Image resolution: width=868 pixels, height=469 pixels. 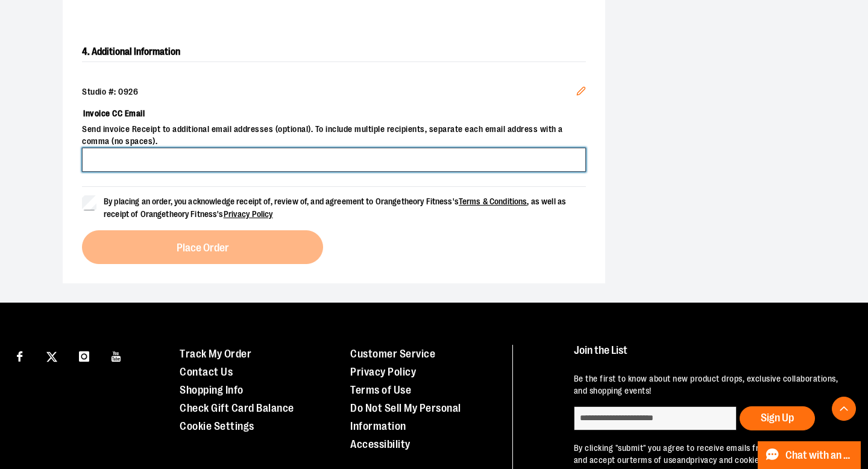 I want to click on h4: Join the List, so click(x=709, y=355).